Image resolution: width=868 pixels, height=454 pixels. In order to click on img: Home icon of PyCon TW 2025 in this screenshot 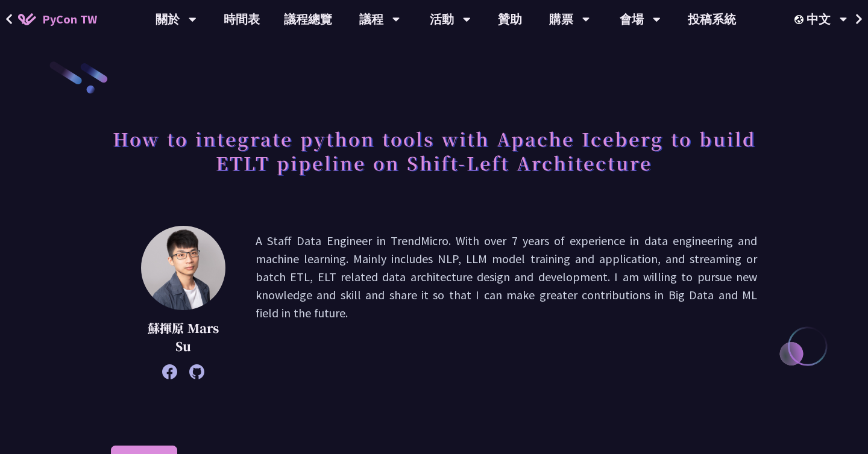, I will do `click(27, 19)`.